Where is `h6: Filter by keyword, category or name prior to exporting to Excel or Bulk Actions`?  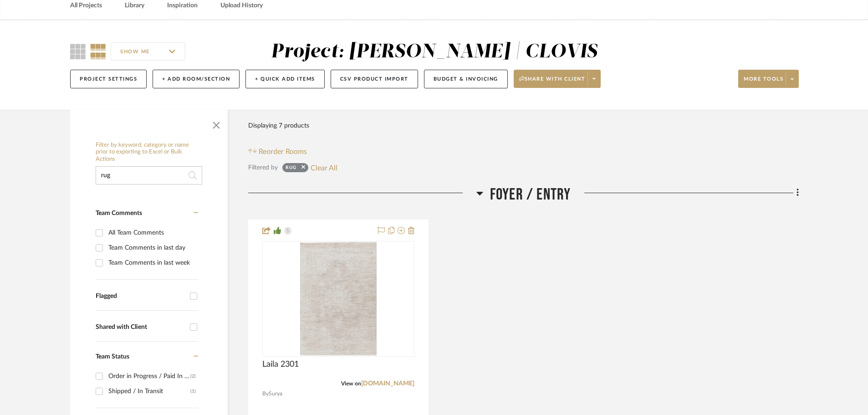
h6: Filter by keyword, category or name prior to exporting to Excel or Bulk Actions is located at coordinates (149, 152).